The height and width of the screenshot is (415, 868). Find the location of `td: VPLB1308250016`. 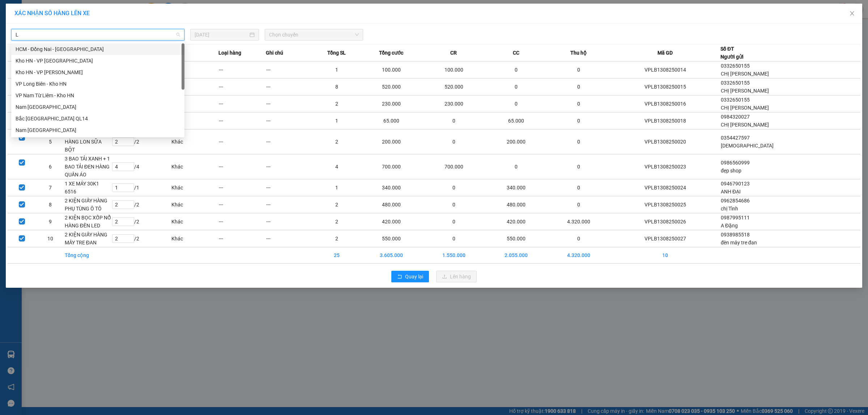

td: VPLB1308250016 is located at coordinates (665, 104).